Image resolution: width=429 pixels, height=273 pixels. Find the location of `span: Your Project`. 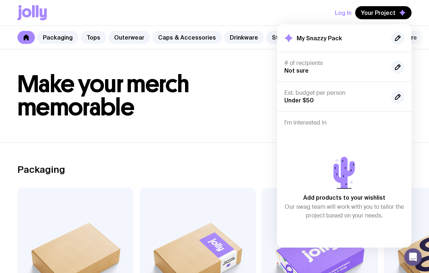

span: Your Project is located at coordinates (378, 13).